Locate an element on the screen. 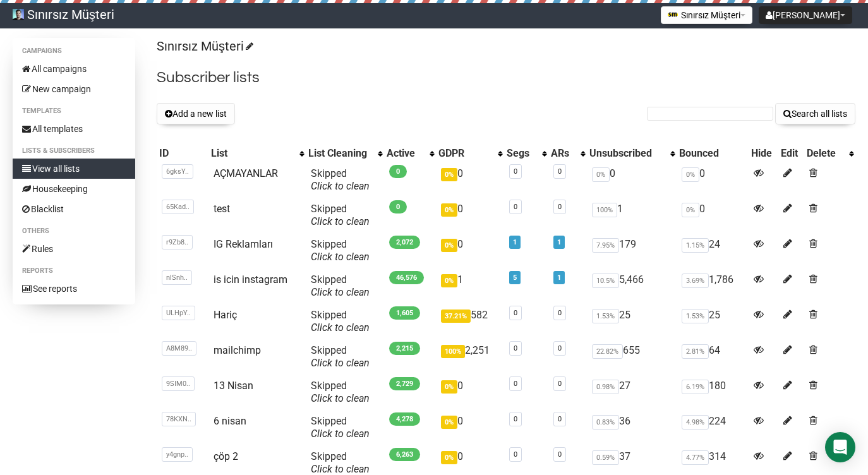 This screenshot has height=475, width=868. span: nlSnh.. is located at coordinates (177, 278).